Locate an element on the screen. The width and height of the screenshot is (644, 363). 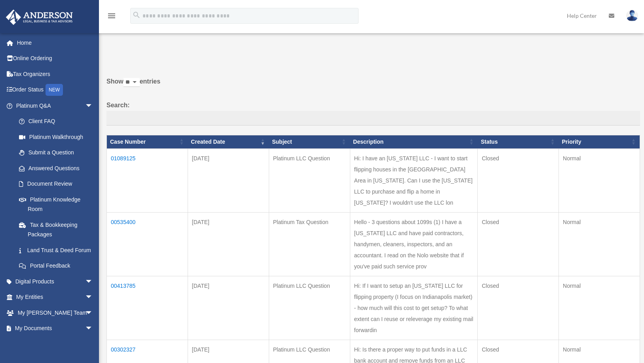
div: NEW is located at coordinates (54, 90).